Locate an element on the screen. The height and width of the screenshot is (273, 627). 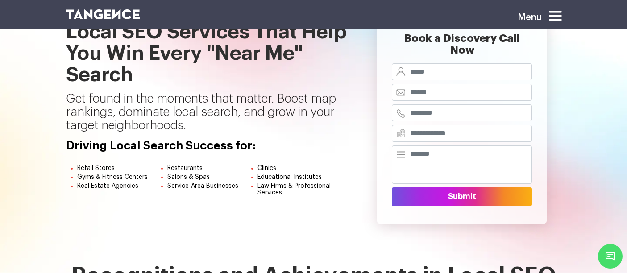
img: logo SVG is located at coordinates (103, 14).